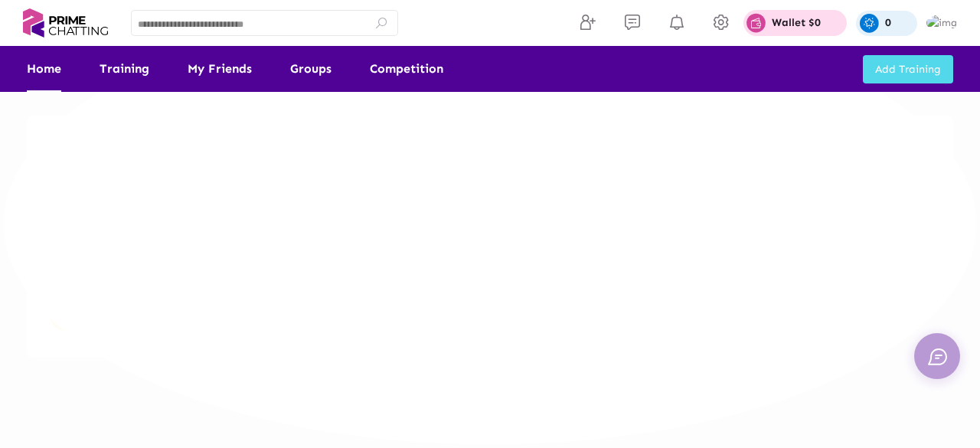 The width and height of the screenshot is (980, 448). Describe the element at coordinates (908, 69) in the screenshot. I see `span: Add Training` at that location.